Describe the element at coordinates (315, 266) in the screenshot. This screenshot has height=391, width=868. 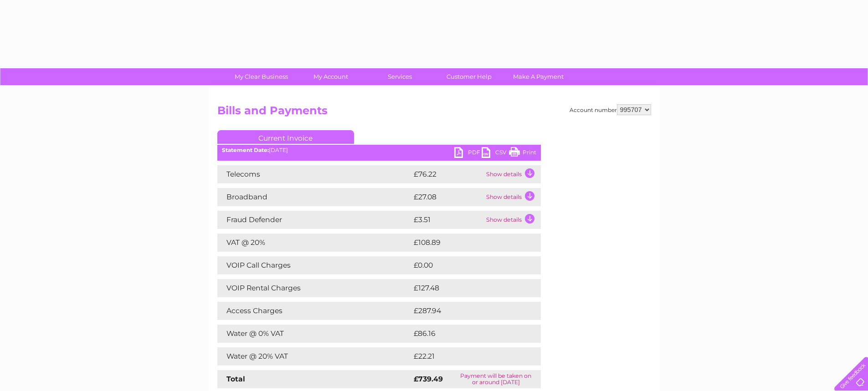
I see `td: VOIP Call Charges` at that location.